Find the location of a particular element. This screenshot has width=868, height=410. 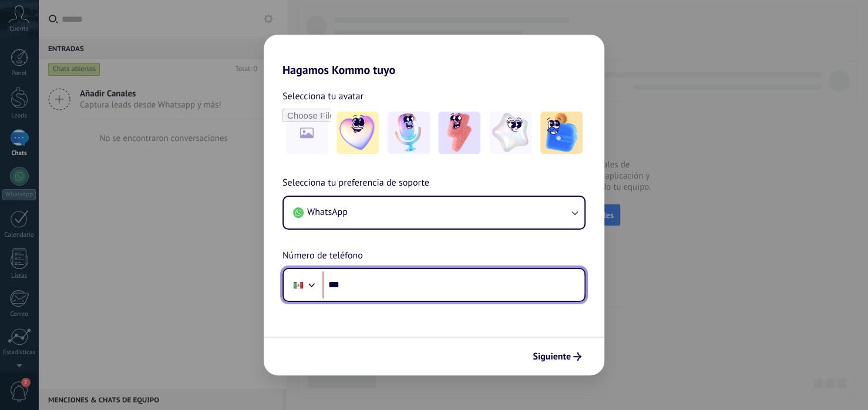

span: Siguiente is located at coordinates (551, 357).